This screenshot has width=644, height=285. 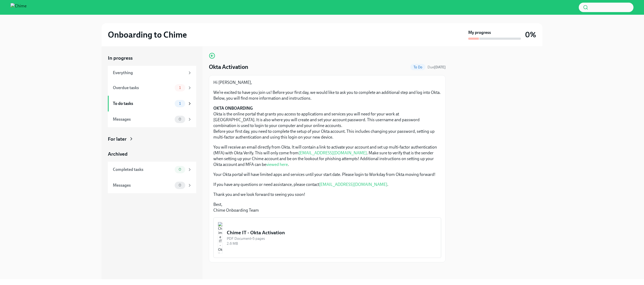 What do you see at coordinates (327, 96) in the screenshot?
I see `p: We’re excited to have you join us! Before your first day, we would like to ask you to complete an...` at bounding box center [327, 96].